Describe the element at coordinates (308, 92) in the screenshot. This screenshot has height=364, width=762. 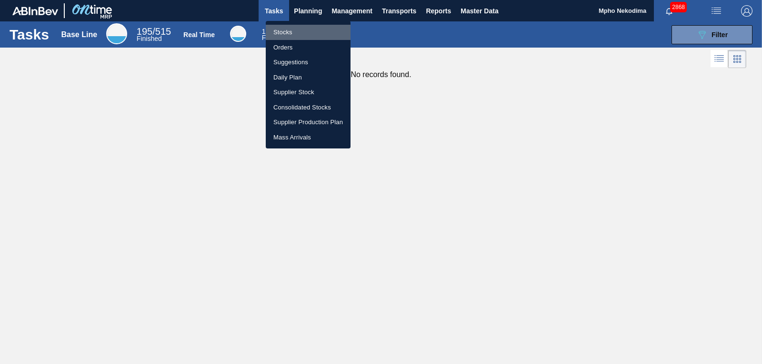
I see `a: Supplier Stock` at that location.